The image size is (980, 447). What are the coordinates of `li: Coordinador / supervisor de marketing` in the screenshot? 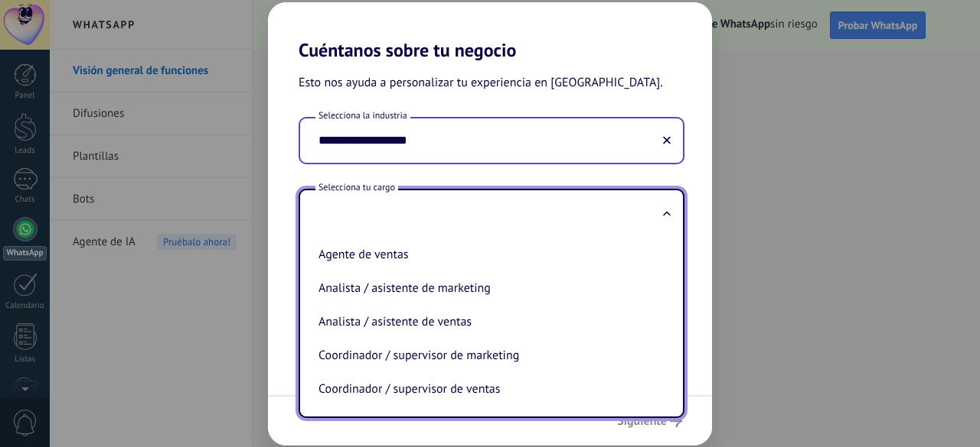 It's located at (489, 355).